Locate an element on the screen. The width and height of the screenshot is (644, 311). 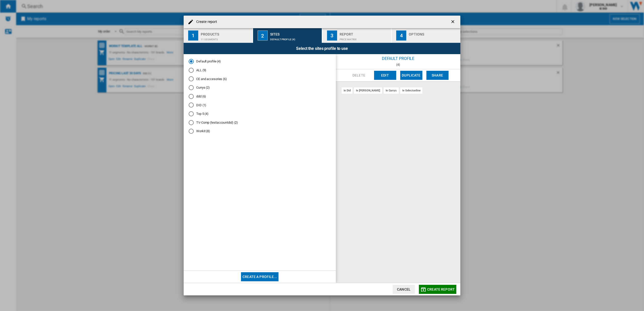
div: ie did is located at coordinates (347, 91).